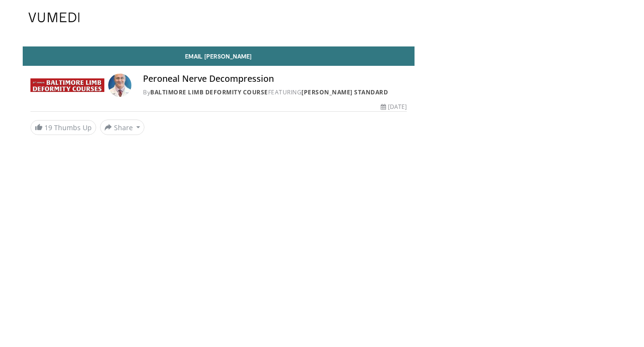 The height and width of the screenshot is (347, 644). I want to click on a: 19 Thumbs Up, so click(63, 127).